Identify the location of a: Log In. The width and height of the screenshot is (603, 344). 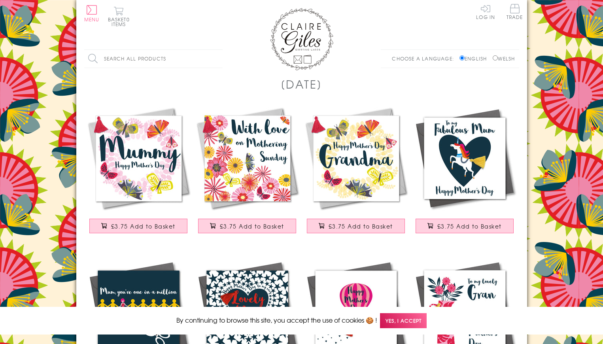
(485, 11).